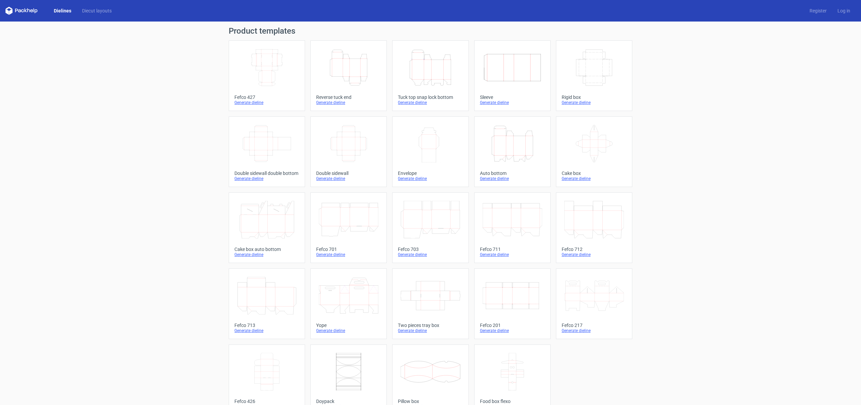 The width and height of the screenshot is (861, 405). I want to click on a: YopeGenerate dieline, so click(349, 304).